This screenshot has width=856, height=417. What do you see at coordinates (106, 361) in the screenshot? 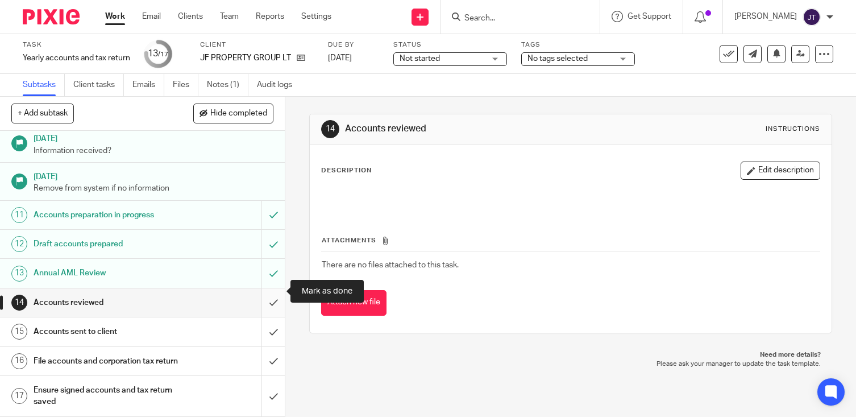
I see `h1: File accounts and corporation tax return` at bounding box center [106, 361].